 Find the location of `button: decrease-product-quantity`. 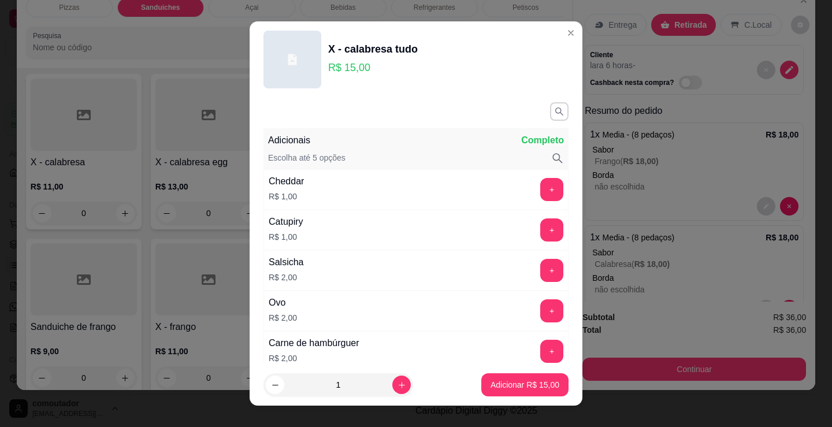

button: decrease-product-quantity is located at coordinates (275, 385).